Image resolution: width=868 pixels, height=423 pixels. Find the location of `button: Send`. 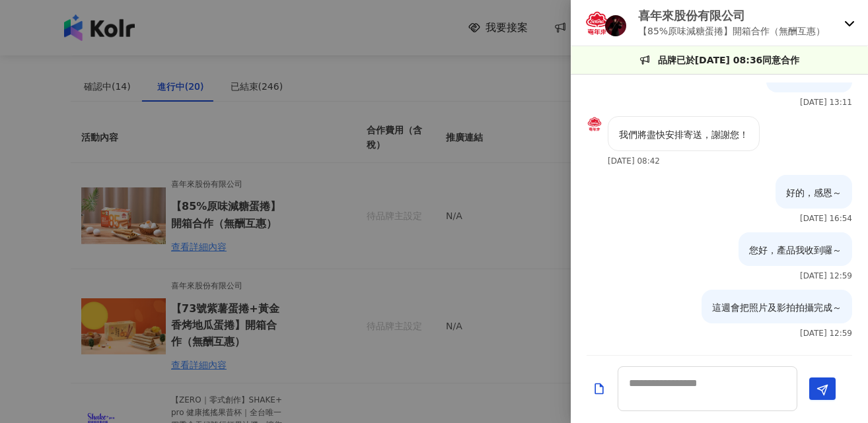

button: Send is located at coordinates (822, 389).